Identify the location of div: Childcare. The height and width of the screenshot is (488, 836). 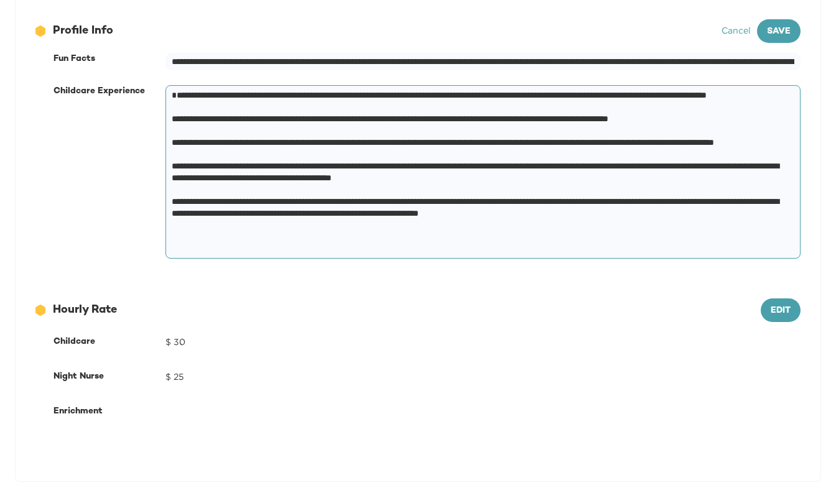
(109, 342).